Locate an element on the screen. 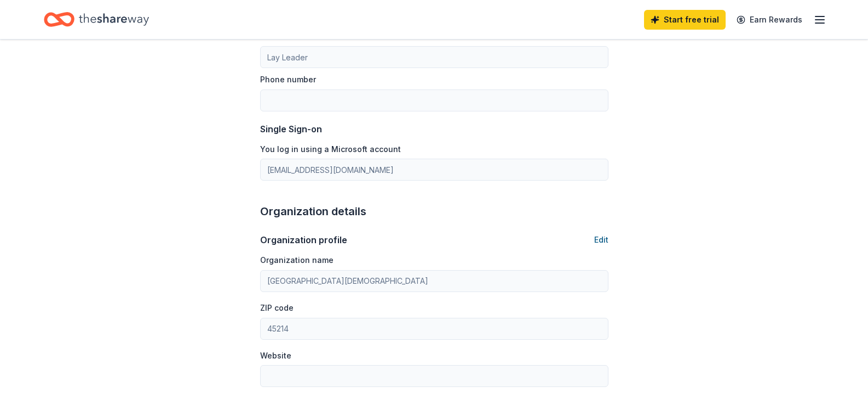 Image resolution: width=868 pixels, height=398 pixels. a: Home is located at coordinates (97, 19).